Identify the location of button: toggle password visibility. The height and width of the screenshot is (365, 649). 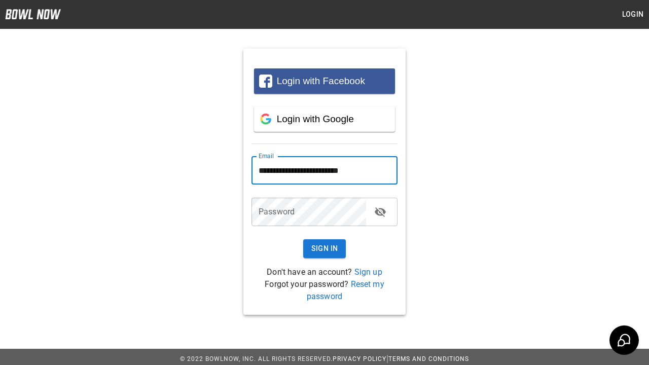
(380, 212).